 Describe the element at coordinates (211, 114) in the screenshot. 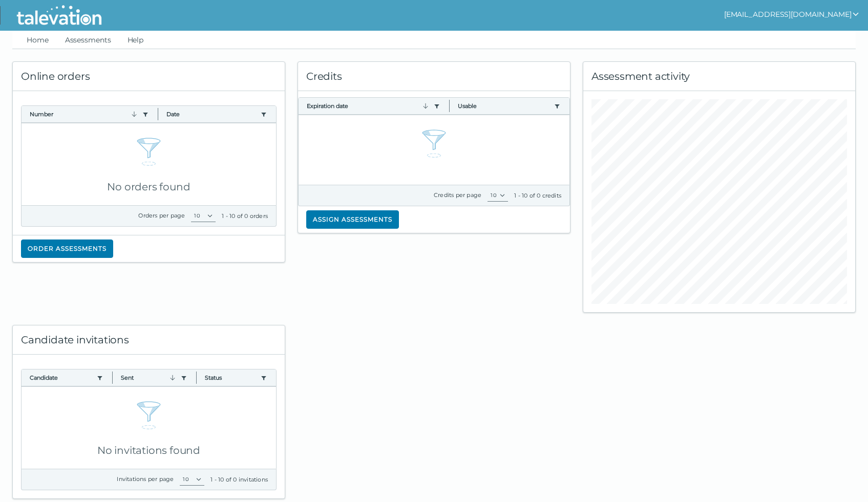

I see `button: Date` at that location.